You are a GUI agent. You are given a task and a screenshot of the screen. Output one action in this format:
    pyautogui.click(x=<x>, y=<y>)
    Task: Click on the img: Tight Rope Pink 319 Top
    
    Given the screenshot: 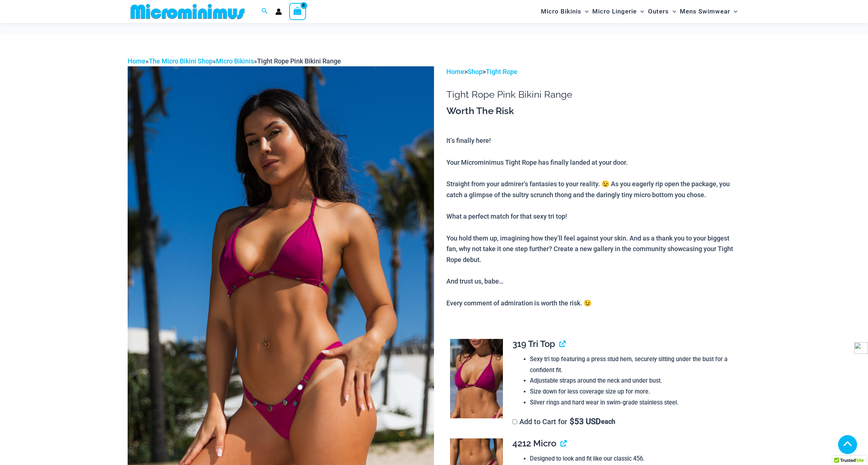 What is the action you would take?
    pyautogui.click(x=476, y=379)
    